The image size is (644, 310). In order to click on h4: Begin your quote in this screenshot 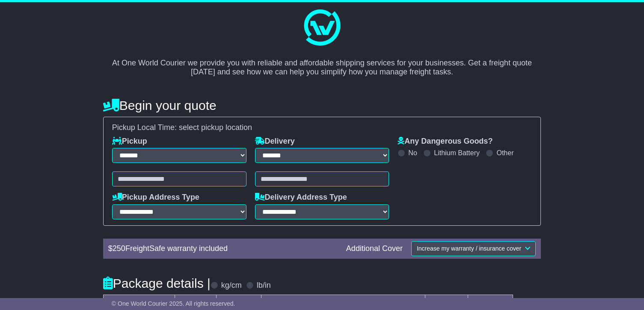, I will do `click(322, 105)`.